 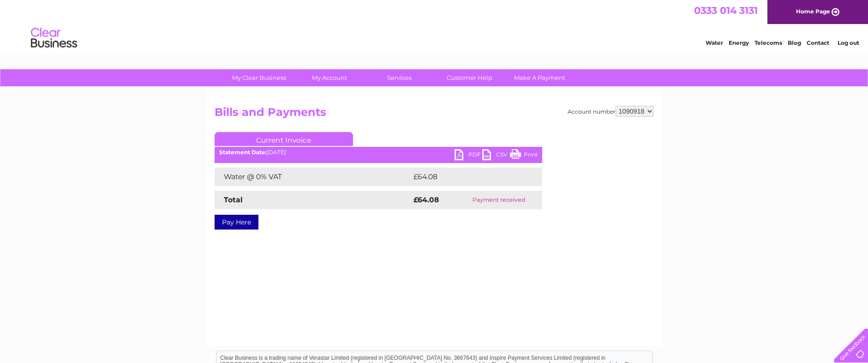 What do you see at coordinates (769, 43) in the screenshot?
I see `a: Telecoms` at bounding box center [769, 43].